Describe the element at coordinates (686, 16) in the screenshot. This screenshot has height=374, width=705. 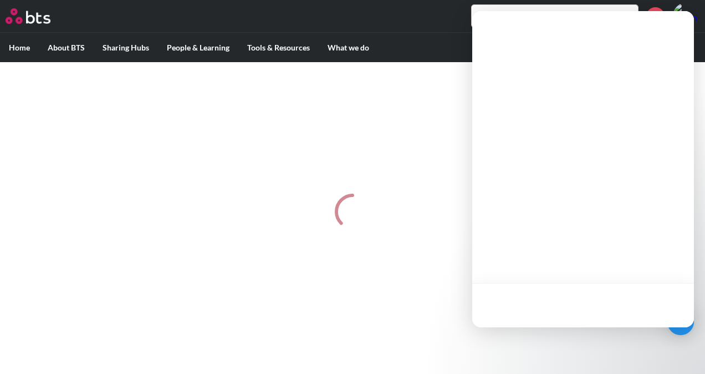
I see `img: Stefan Cronje` at that location.